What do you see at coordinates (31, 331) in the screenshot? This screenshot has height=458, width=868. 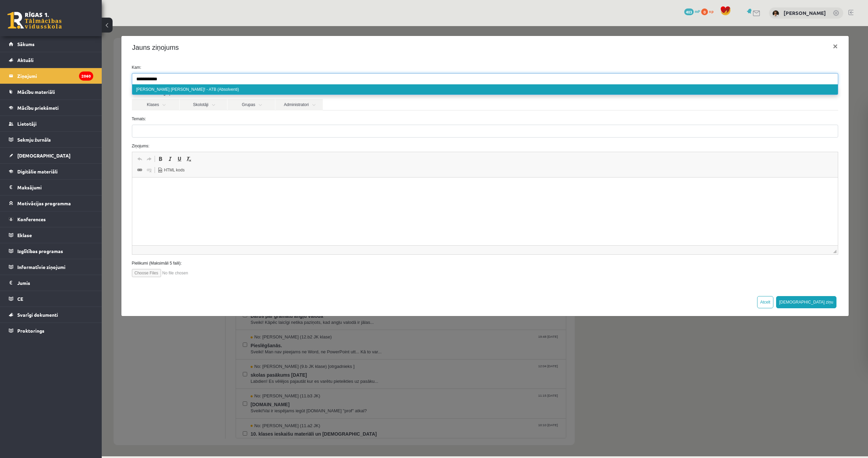 I see `span: Proktorings` at bounding box center [31, 331].